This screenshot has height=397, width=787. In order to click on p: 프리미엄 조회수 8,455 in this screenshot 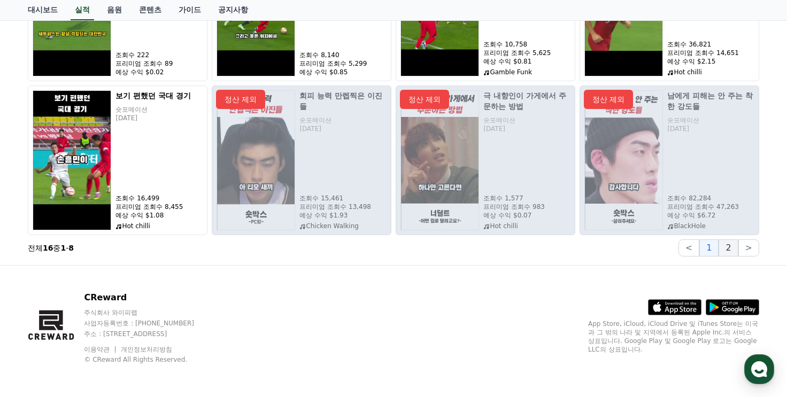, I will do `click(159, 207)`.